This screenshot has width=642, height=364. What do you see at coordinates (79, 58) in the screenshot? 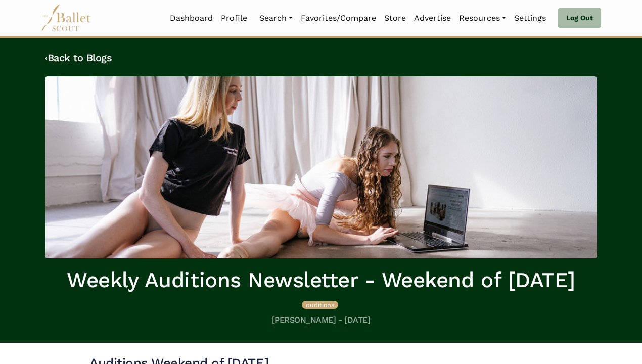
I see `a: ‹Back to Blogs` at bounding box center [79, 58].